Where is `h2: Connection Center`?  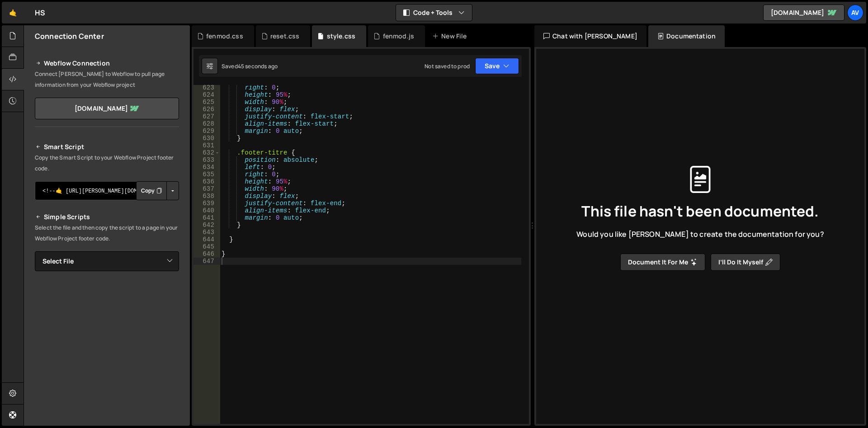 h2: Connection Center is located at coordinates (69, 36).